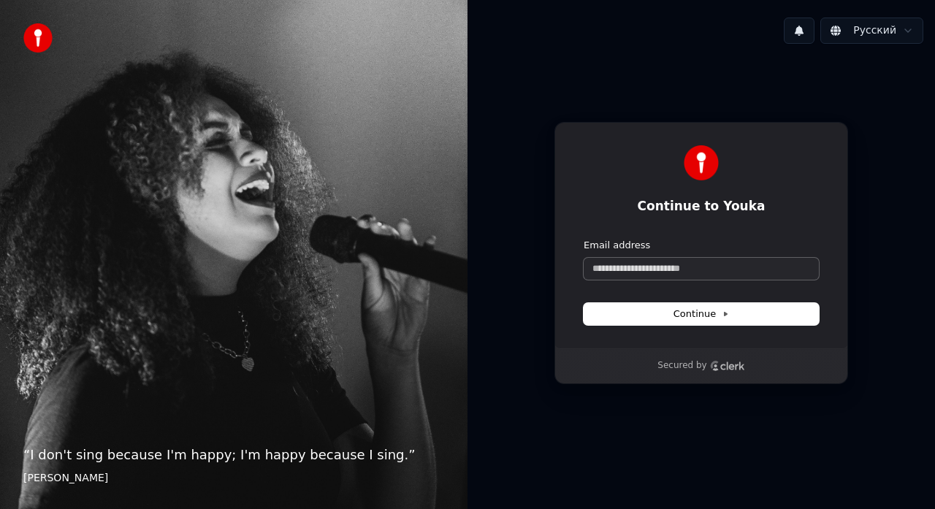 The height and width of the screenshot is (509, 935). I want to click on p: Secured by, so click(682, 366).